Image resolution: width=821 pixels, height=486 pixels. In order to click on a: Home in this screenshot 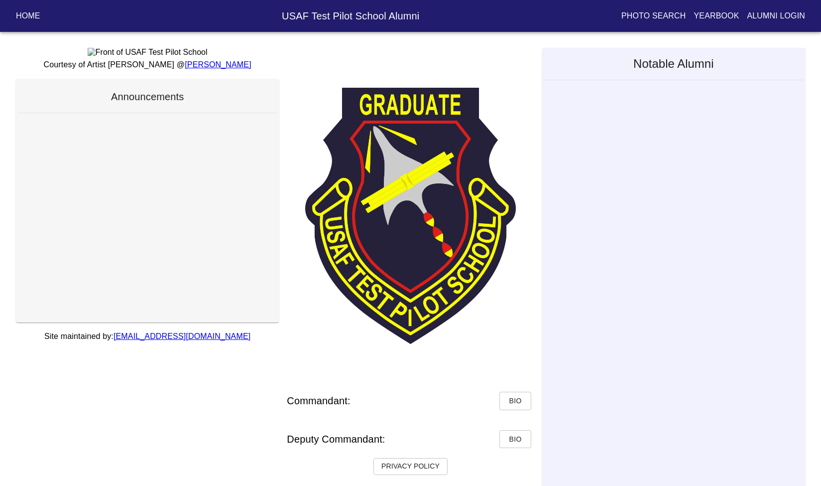, I will do `click(28, 16)`.